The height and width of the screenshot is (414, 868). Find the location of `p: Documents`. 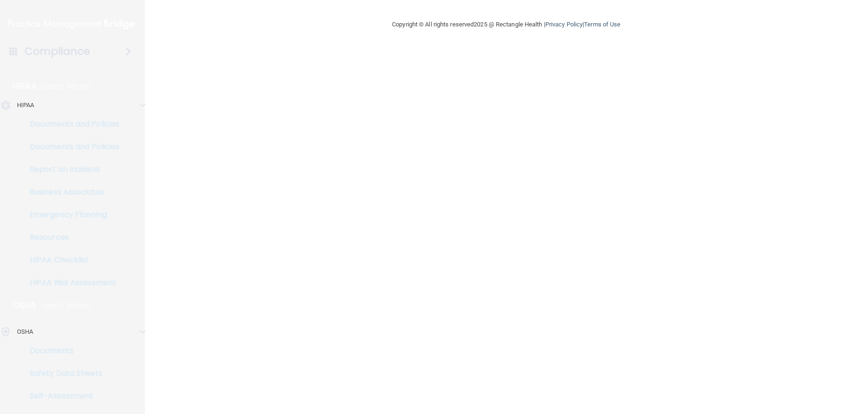

p: Documents is located at coordinates (70, 351).